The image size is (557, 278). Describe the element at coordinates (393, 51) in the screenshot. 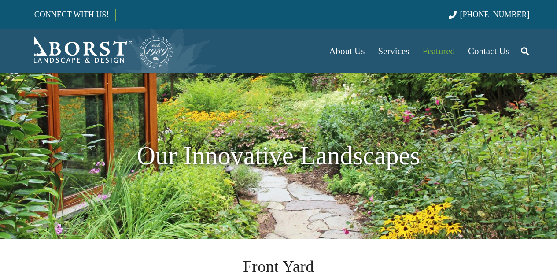

I see `a: Services` at that location.